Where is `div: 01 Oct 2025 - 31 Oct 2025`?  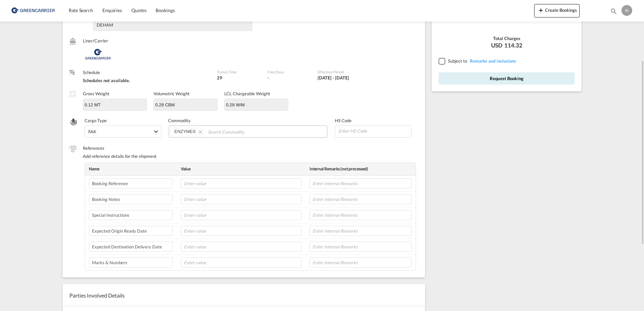
div: 01 Oct 2025 - 31 Oct 2025 is located at coordinates (333, 78).